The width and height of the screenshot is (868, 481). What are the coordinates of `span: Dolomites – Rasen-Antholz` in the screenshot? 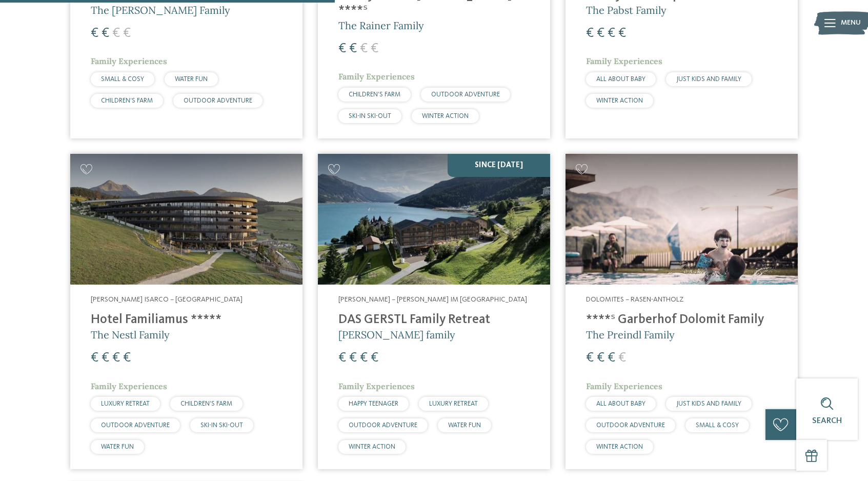 It's located at (635, 300).